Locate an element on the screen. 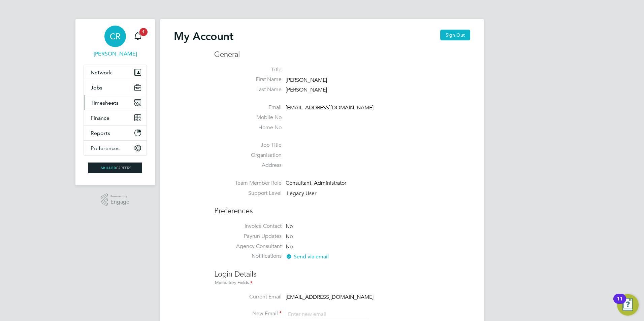  span: Send via email is located at coordinates (307, 257).